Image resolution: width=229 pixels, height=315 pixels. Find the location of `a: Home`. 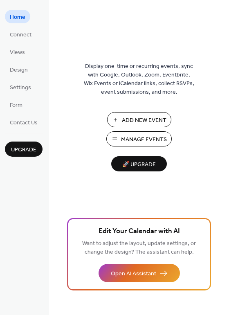

a: Home is located at coordinates (18, 16).